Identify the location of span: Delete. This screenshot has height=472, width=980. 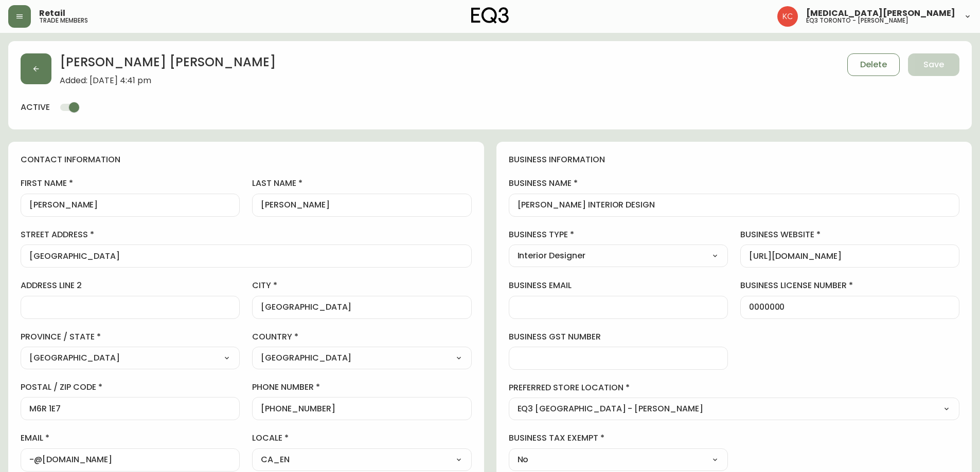
(873, 64).